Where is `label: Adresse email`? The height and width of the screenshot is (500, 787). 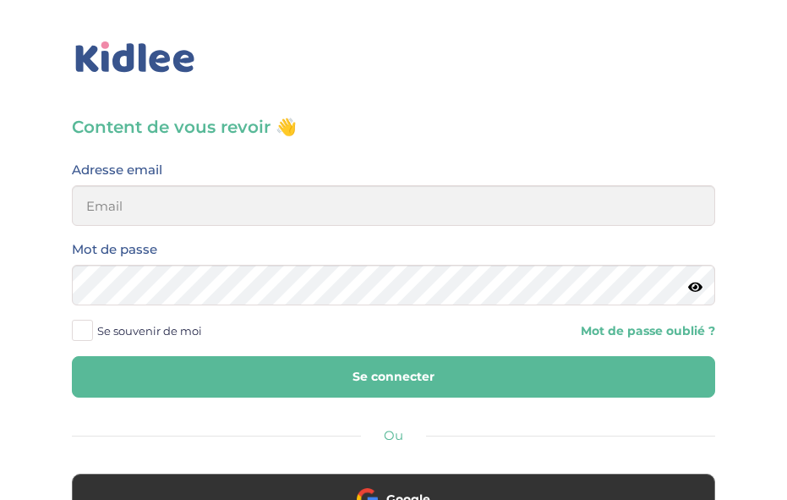 label: Adresse email is located at coordinates (117, 170).